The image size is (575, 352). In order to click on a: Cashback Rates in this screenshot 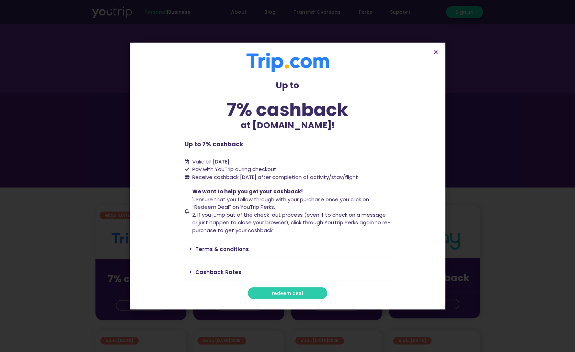, I will do `click(218, 272)`.